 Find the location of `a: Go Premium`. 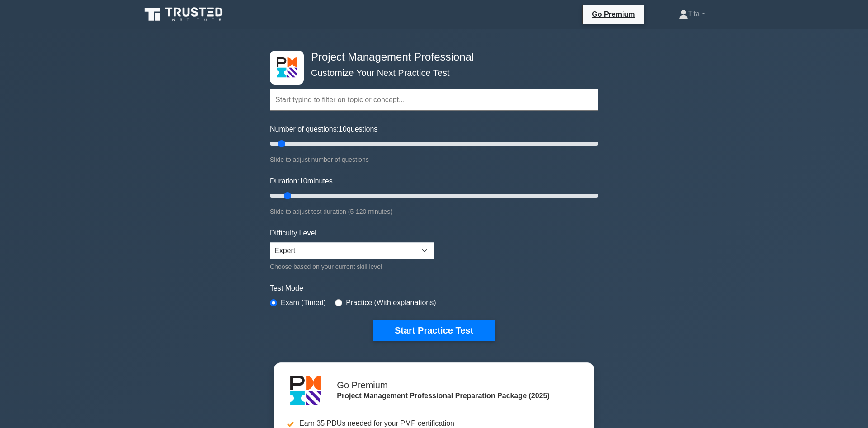

a: Go Premium is located at coordinates (613, 14).